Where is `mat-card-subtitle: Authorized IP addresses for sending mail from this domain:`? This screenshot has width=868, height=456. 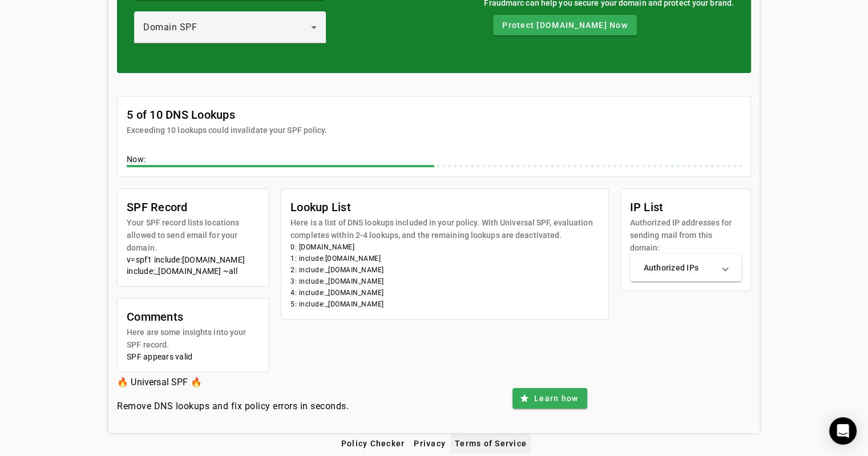
mat-card-subtitle: Authorized IP addresses for sending mail from this domain: is located at coordinates (685, 235).